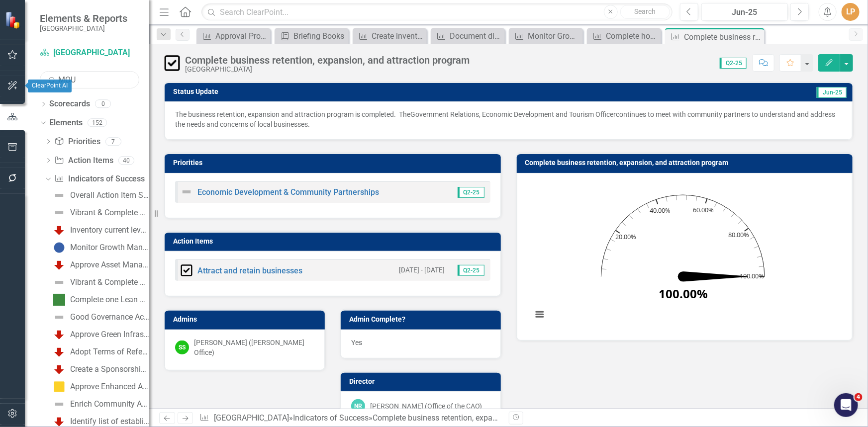  Describe the element at coordinates (38, 20) in the screenshot. I see `div: v 4.0.25` at that location.